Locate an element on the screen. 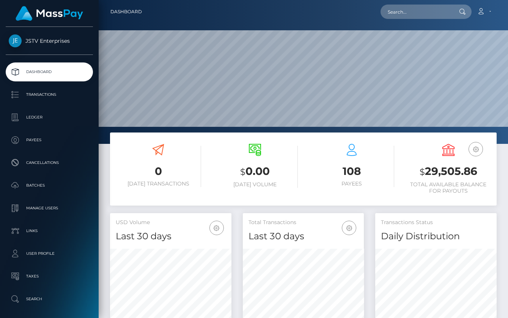  a: Cancellations is located at coordinates (49, 163).